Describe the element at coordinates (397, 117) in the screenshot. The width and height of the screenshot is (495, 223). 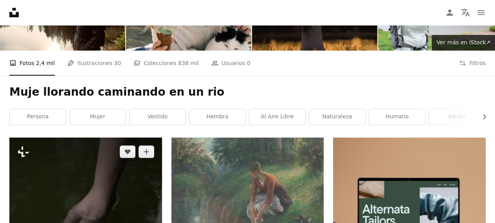
I see `a: Humano` at that location.